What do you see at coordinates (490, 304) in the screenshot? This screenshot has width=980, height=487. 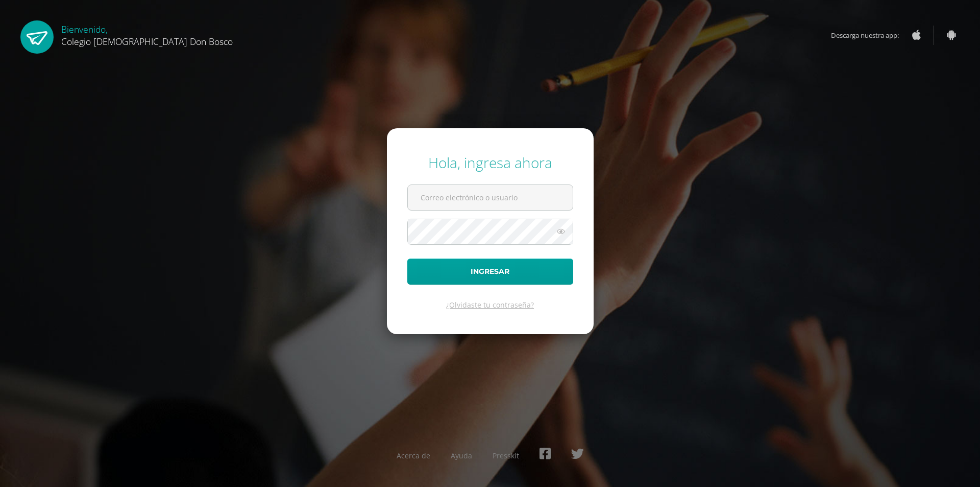 I see `a: ¿Olvidaste tu contraseña?` at bounding box center [490, 304].